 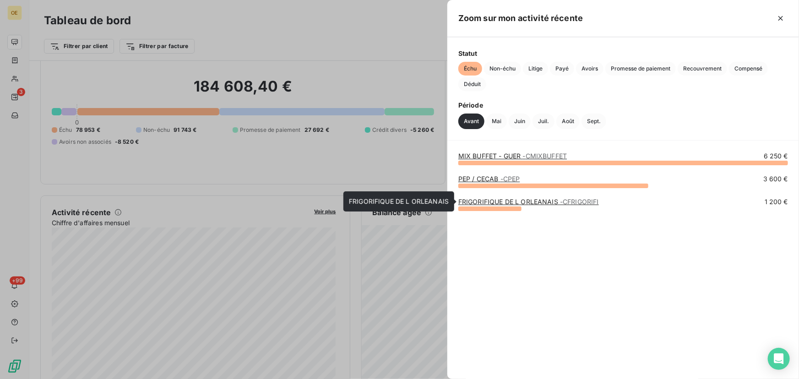 I want to click on span: Payé, so click(x=562, y=69).